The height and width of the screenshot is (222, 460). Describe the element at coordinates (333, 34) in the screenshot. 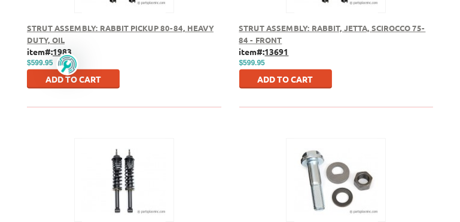

I see `span: Strut Assembly: Rabbit, Jetta, Scirocco 75-84 - Front` at that location.